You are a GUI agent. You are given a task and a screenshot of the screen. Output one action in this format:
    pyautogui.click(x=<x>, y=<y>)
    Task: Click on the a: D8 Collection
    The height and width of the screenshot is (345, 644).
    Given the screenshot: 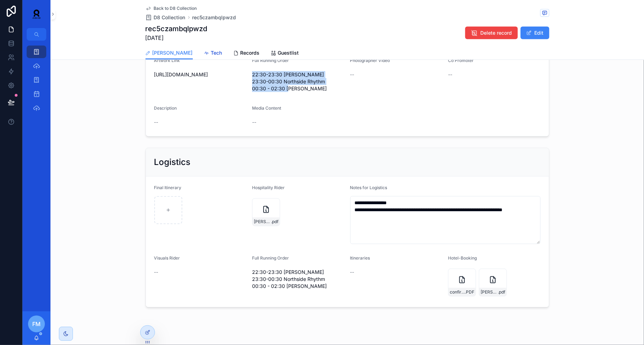 What is the action you would take?
    pyautogui.click(x=165, y=17)
    